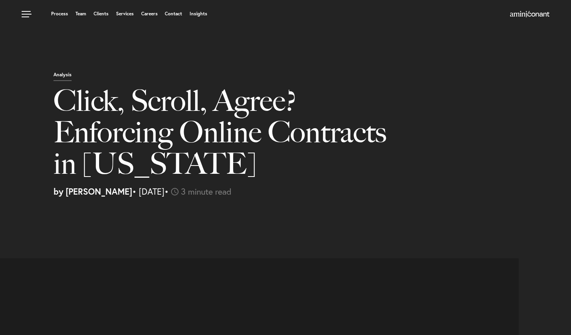 The width and height of the screenshot is (571, 335). What do you see at coordinates (198, 14) in the screenshot?
I see `a: Insights` at bounding box center [198, 14].